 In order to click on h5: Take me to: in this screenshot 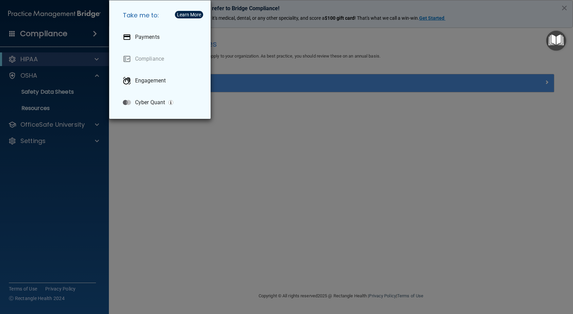, I will do `click(161, 15)`.